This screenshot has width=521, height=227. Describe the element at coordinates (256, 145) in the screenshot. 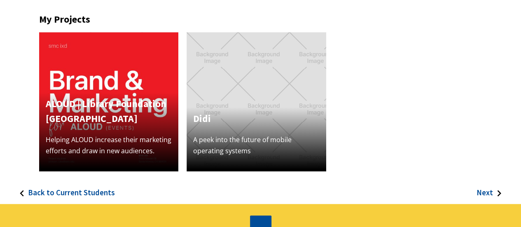

I see `p: A peek into the future of mobile operating systems` at that location.